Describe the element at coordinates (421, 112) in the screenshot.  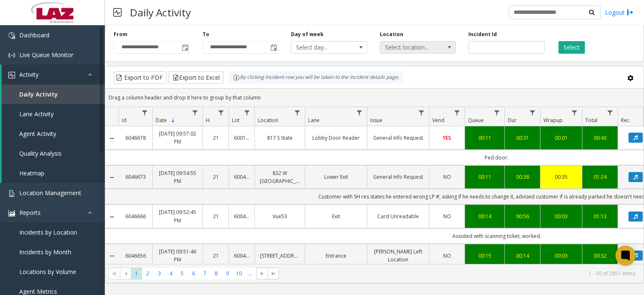
I see `a: Issue Filter Menu` at that location.